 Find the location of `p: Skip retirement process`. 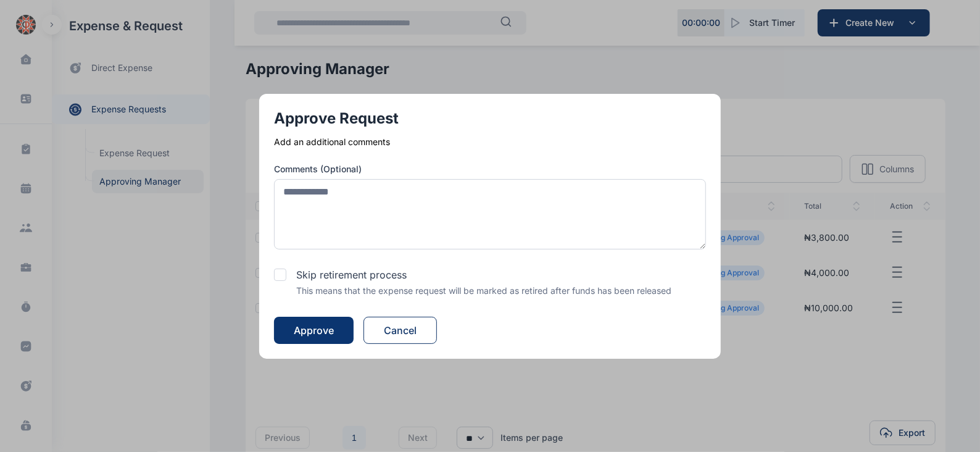

p: Skip retirement process is located at coordinates (352, 275).